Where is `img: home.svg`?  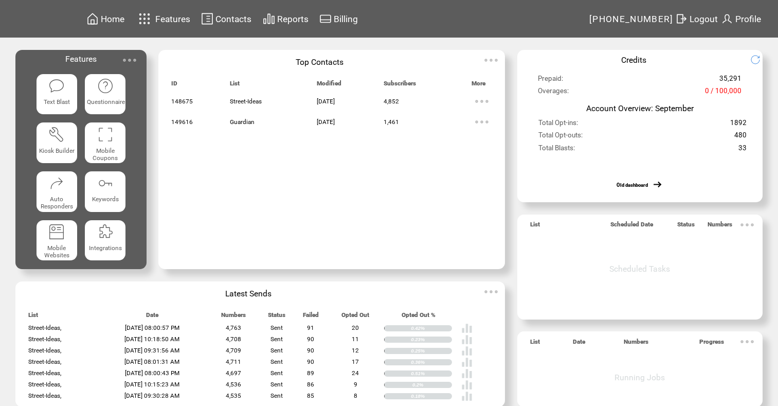
img: home.svg is located at coordinates (93, 19).